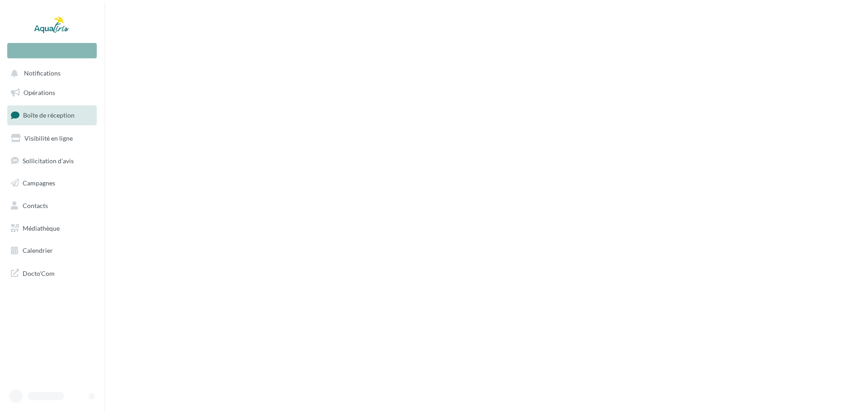 The height and width of the screenshot is (412, 868). I want to click on span: Boîte de réception, so click(49, 115).